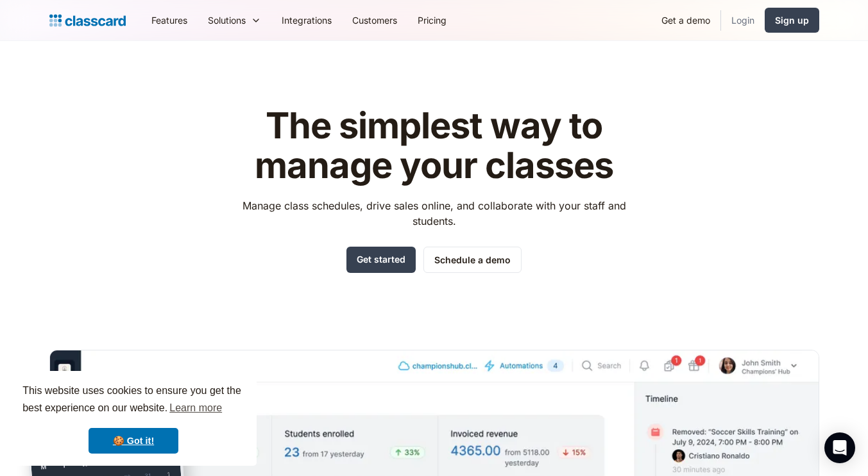  I want to click on a: Login, so click(743, 20).